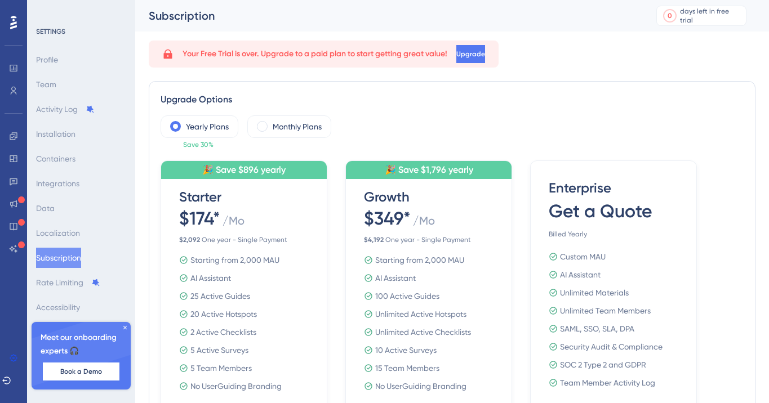  I want to click on button: Data, so click(45, 208).